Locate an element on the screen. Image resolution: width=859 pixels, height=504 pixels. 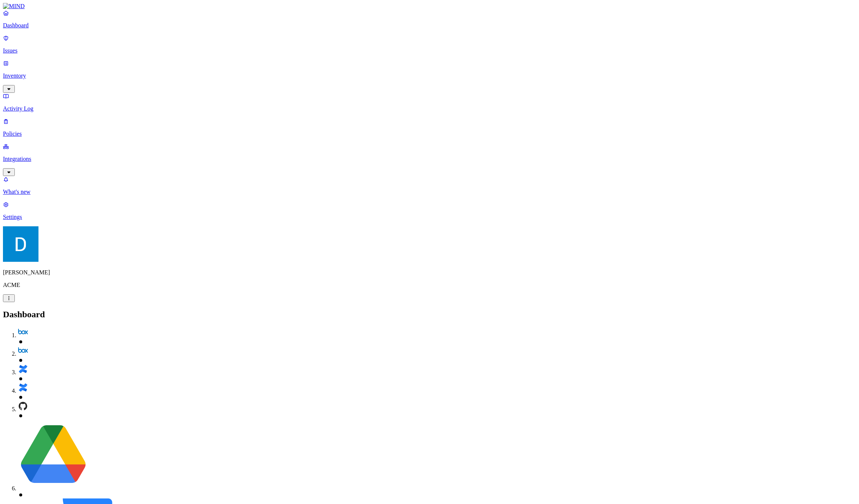
a: Inventory is located at coordinates (430, 76).